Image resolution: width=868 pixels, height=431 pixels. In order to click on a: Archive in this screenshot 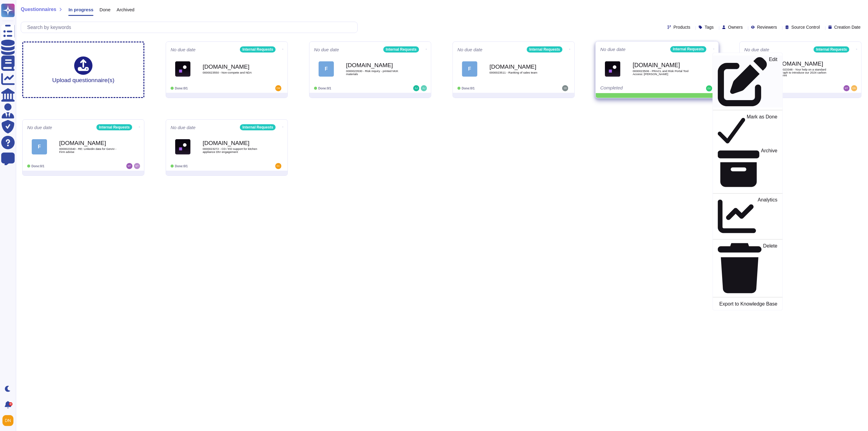, I will do `click(748, 168)`.